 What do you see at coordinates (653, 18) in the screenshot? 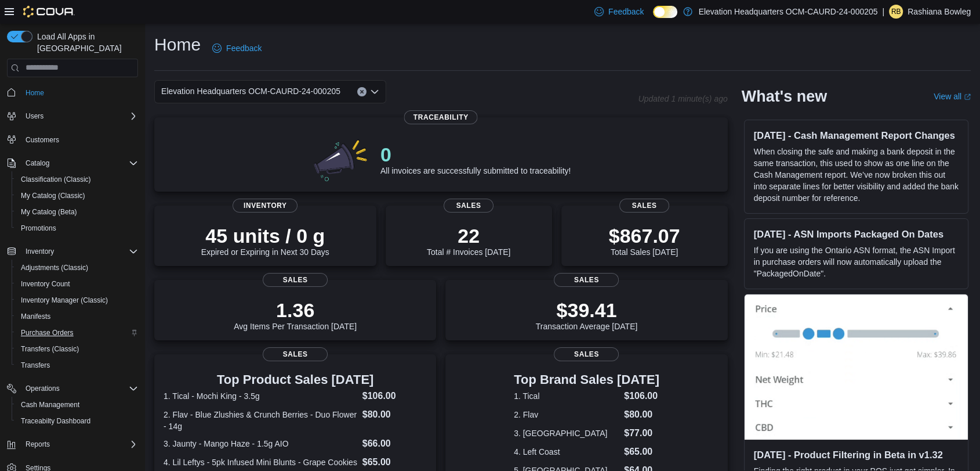
I see `span: Dark Mode` at bounding box center [653, 18].